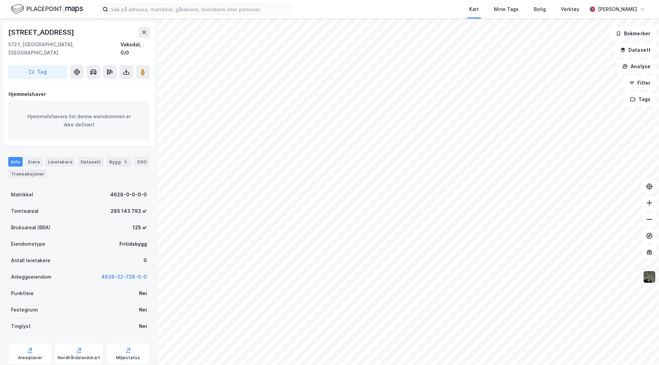 This screenshot has width=659, height=365. I want to click on button: Tag, so click(38, 72).